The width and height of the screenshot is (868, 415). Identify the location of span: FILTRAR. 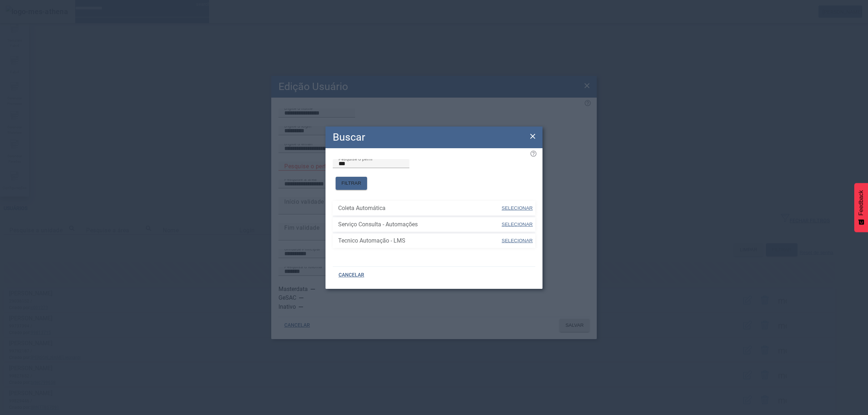
(351, 183).